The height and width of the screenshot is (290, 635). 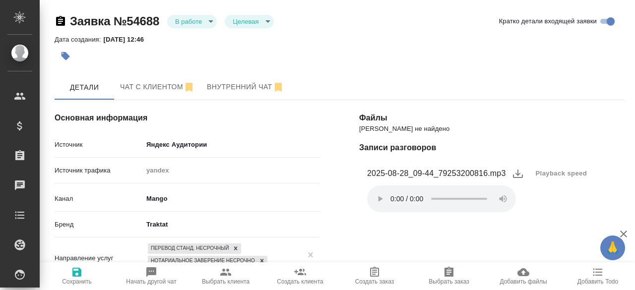 I want to click on div: Яндекс Аудитории, so click(x=231, y=145).